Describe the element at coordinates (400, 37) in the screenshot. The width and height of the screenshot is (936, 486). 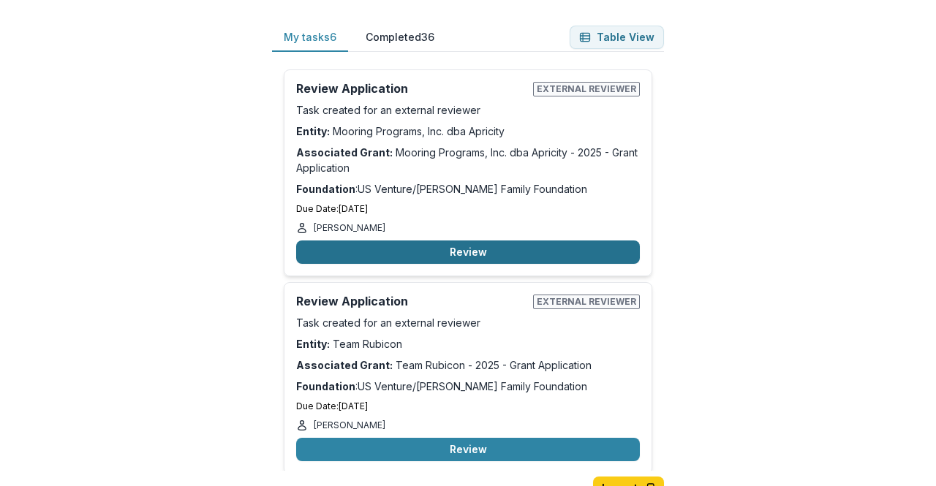
I see `button: Completed 36` at that location.